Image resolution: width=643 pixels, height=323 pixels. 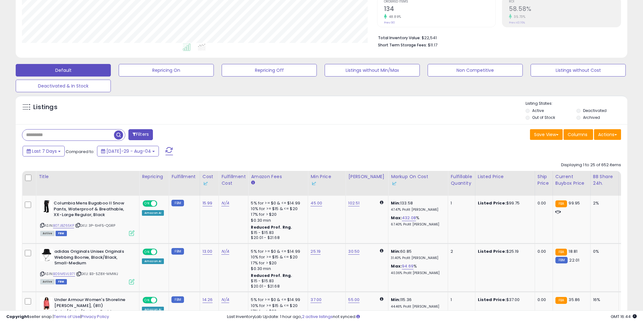 What do you see at coordinates (497, 37) in the screenshot?
I see `li: $22,541` at bounding box center [497, 37].